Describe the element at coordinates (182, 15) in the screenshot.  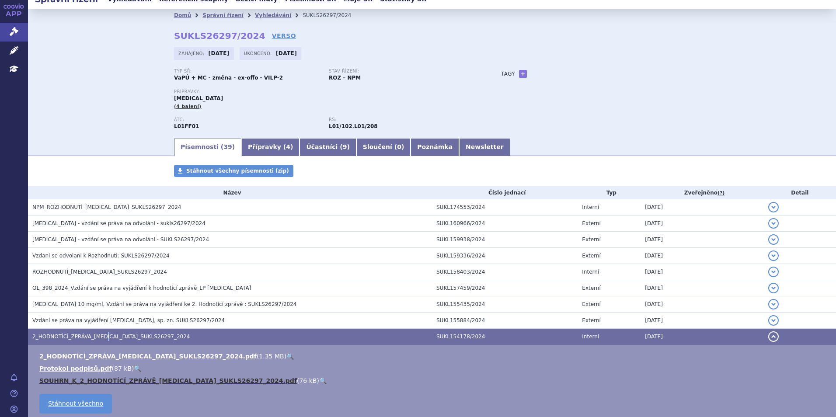
I see `a: Domů` at that location.